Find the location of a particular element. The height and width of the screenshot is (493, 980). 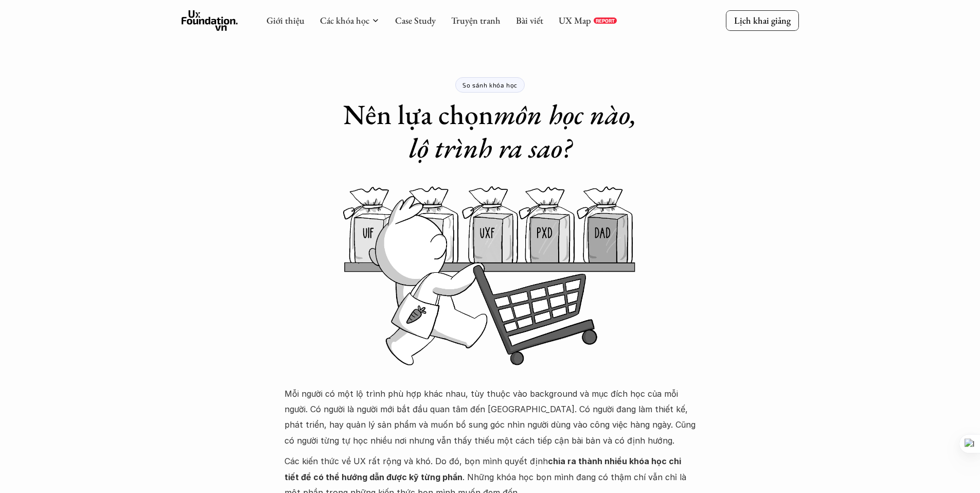

a: Các khóa học is located at coordinates (345, 20).